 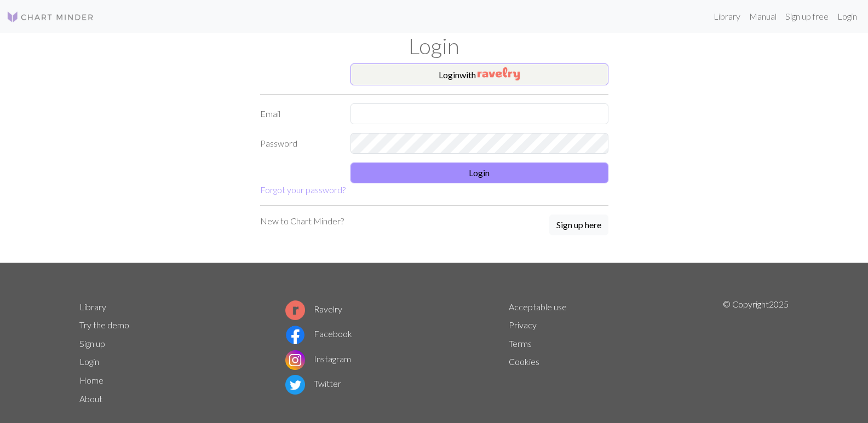 What do you see at coordinates (579, 226) in the screenshot?
I see `a: Sign up here` at bounding box center [579, 226].